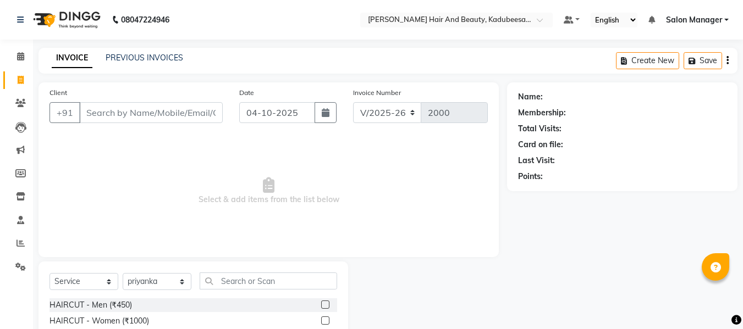 The height and width of the screenshot is (329, 743). What do you see at coordinates (694, 20) in the screenshot?
I see `span: Salon Manager` at bounding box center [694, 20].